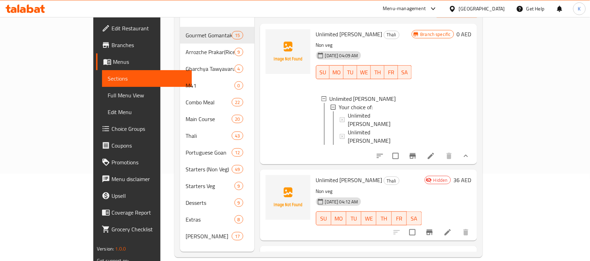 The width and height of the screenshot is (590, 261). Describe the element at coordinates (210, 86) in the screenshot. I see `span: M41` at that location.